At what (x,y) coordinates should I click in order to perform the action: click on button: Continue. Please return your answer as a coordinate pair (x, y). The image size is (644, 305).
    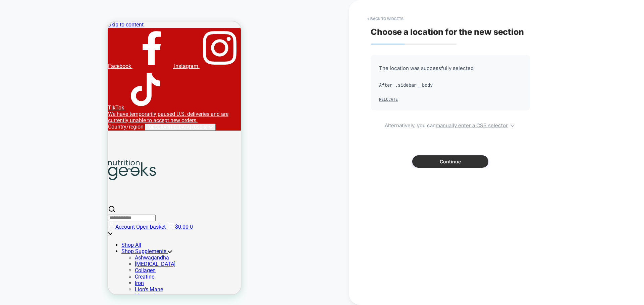
    Looking at the image, I should click on (450, 162).